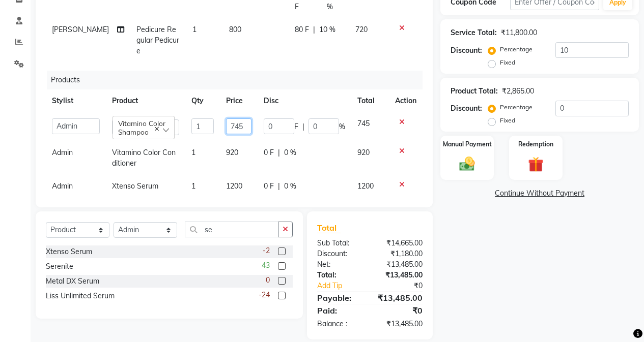  What do you see at coordinates (340, 310) in the screenshot?
I see `div: Paid:` at bounding box center [340, 310].